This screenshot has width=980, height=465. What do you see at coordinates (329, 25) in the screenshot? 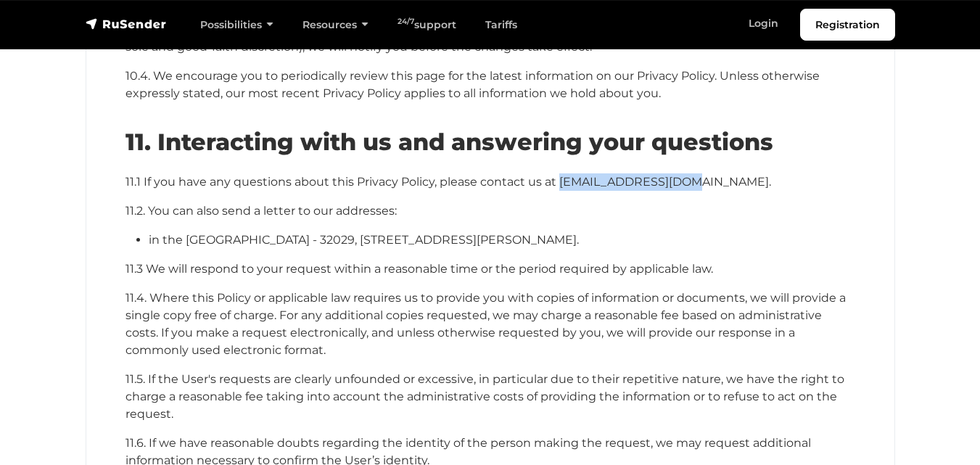
I see `font: Resources` at bounding box center [329, 25].